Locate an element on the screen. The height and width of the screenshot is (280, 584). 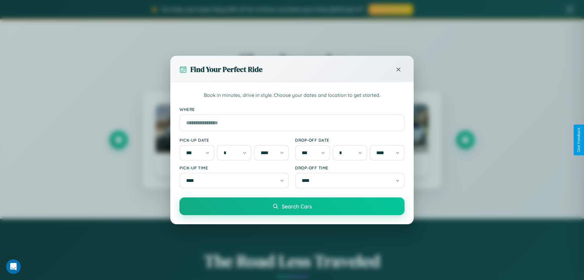
h3: Find Your Perfect Ride is located at coordinates (226, 69).